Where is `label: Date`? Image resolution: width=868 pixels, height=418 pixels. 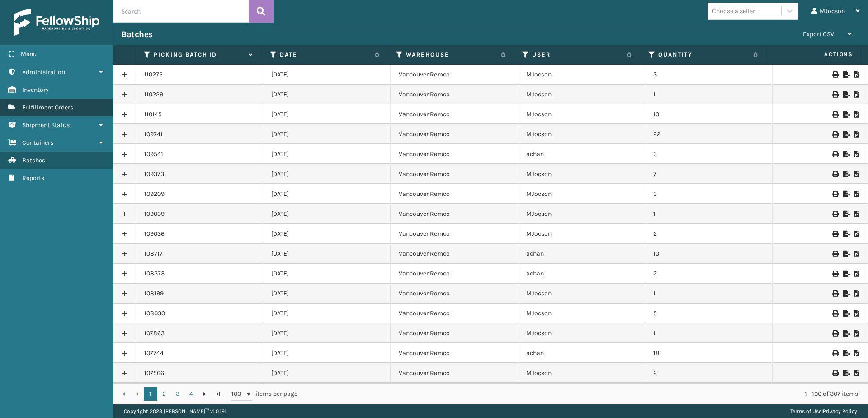 label: Date is located at coordinates (325, 55).